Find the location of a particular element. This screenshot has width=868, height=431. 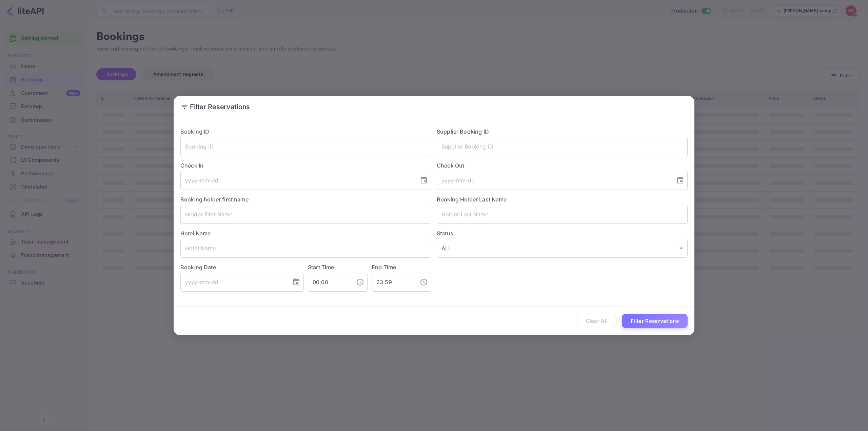

input: Holder First Name is located at coordinates (306, 214).